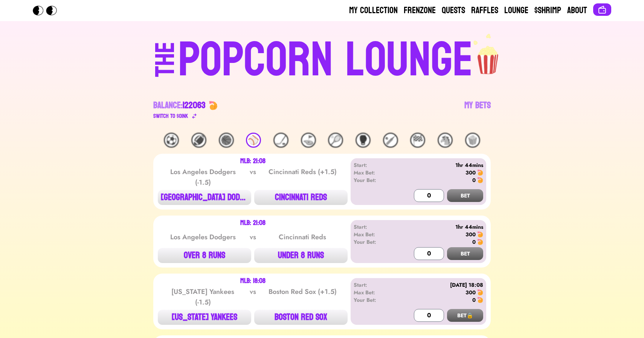 This screenshot has height=338, width=644. I want to click on div: MLB: 18:08, so click(253, 281).